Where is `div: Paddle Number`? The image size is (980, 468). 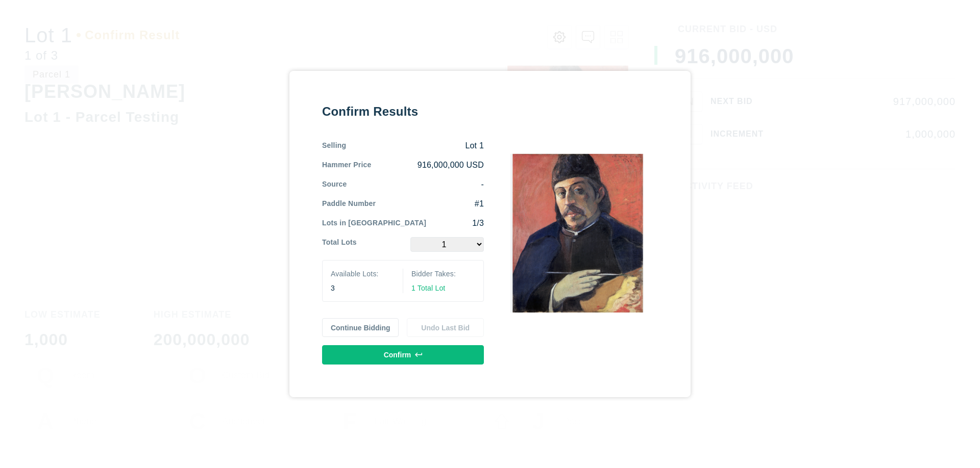 div: Paddle Number is located at coordinates (349, 204).